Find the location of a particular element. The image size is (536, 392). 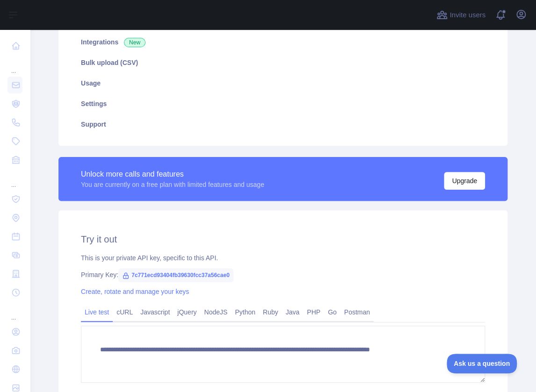

a: Live test is located at coordinates (97, 312).